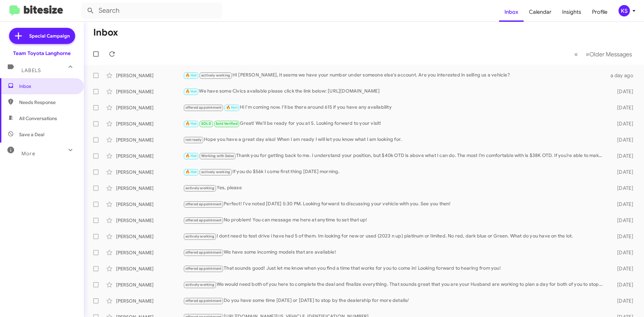 The image size is (644, 317). What do you see at coordinates (511, 12) in the screenshot?
I see `a: Inbox` at bounding box center [511, 12].